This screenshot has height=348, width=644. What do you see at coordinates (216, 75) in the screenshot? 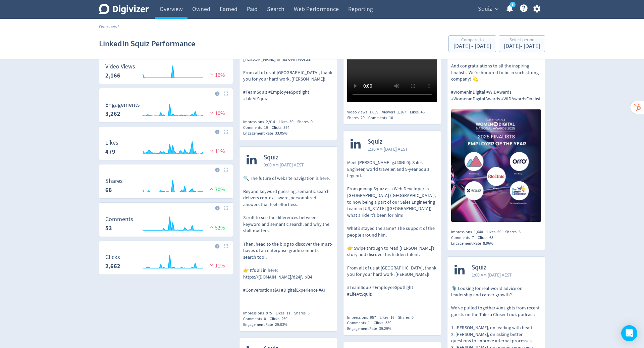
I see `span: 16%` at bounding box center [216, 75].